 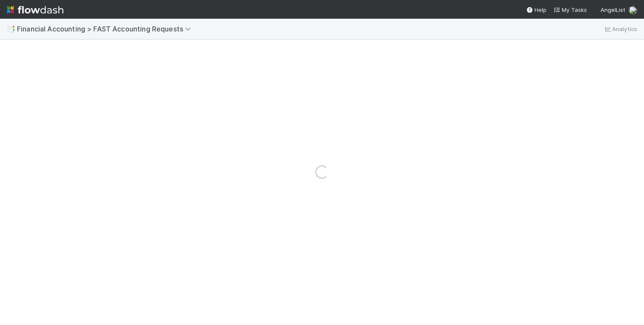 I want to click on img: logo-inverted-e16ddd16eac7371096b0.svg, so click(x=35, y=9).